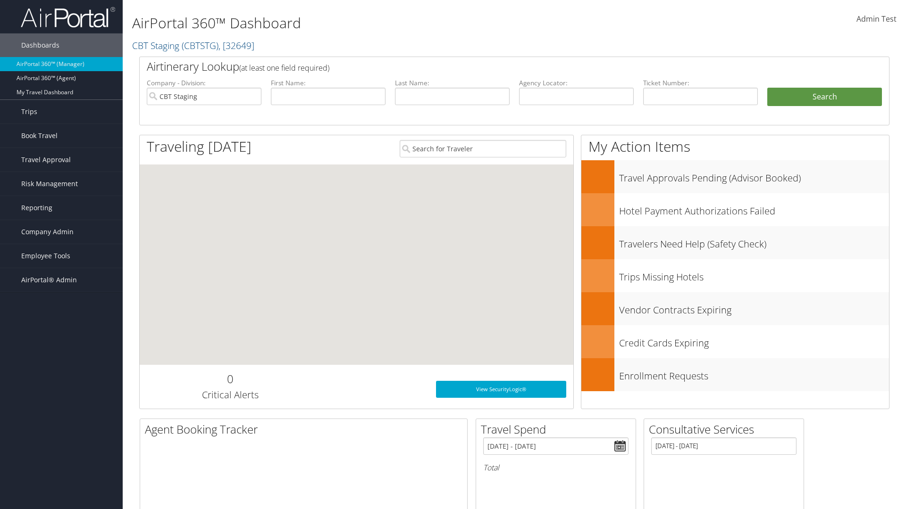 The height and width of the screenshot is (509, 906). Describe the element at coordinates (483, 149) in the screenshot. I see `input: Search for Traveler` at that location.